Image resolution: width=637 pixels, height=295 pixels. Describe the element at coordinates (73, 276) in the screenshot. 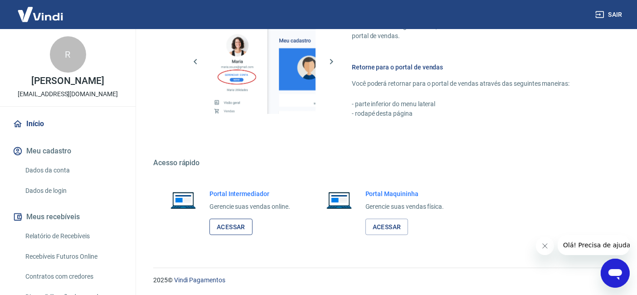

I see `a: Contratos com credores` at that location.